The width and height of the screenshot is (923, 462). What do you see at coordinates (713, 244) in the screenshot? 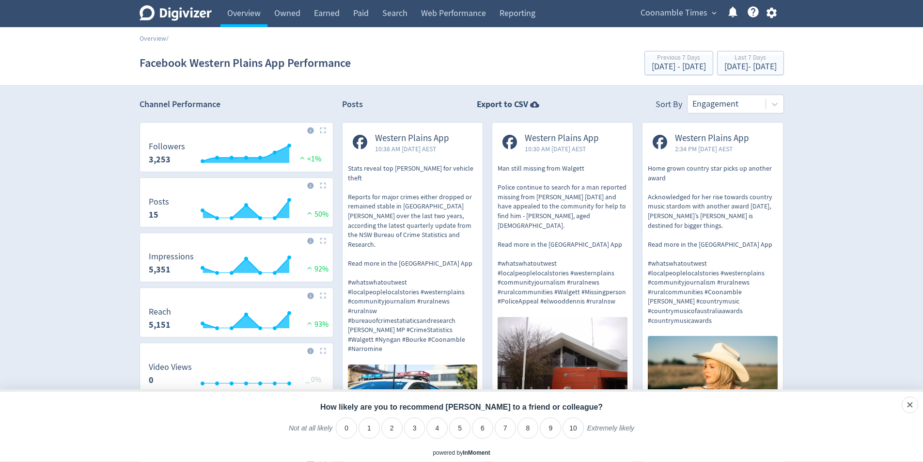
I see `p: Home grown country star picks up another award Acknowledged for her rise towards country music st...` at bounding box center [713, 244].